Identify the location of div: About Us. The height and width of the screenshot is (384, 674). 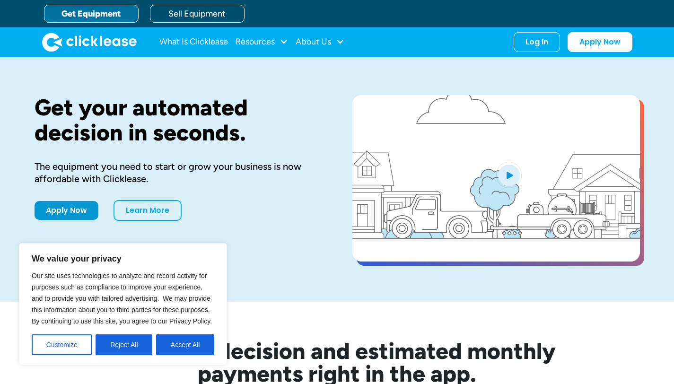
(320, 42).